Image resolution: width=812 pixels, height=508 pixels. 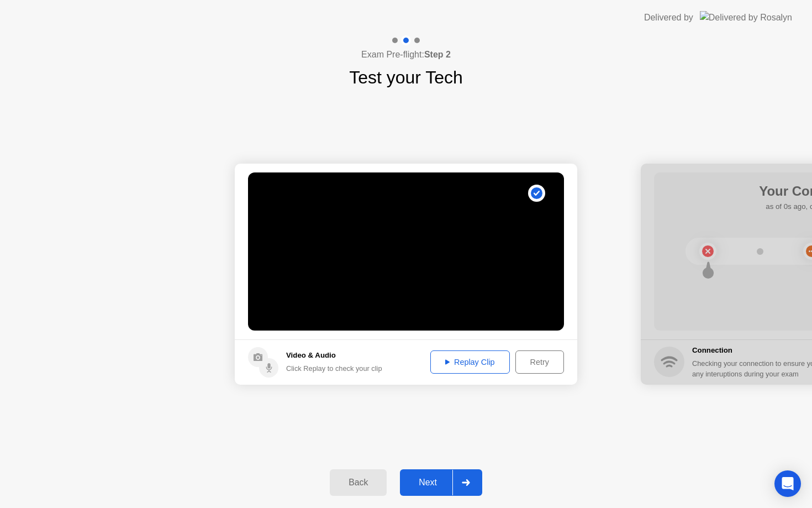 What do you see at coordinates (438, 54) in the screenshot?
I see `b: Step 2` at bounding box center [438, 54].